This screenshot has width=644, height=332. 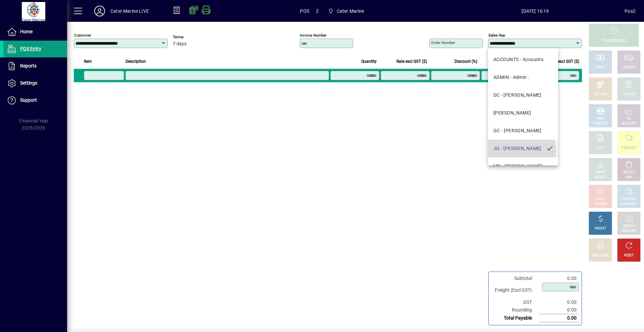 What do you see at coordinates (629, 118) in the screenshot?
I see `div: GL` at bounding box center [629, 118].